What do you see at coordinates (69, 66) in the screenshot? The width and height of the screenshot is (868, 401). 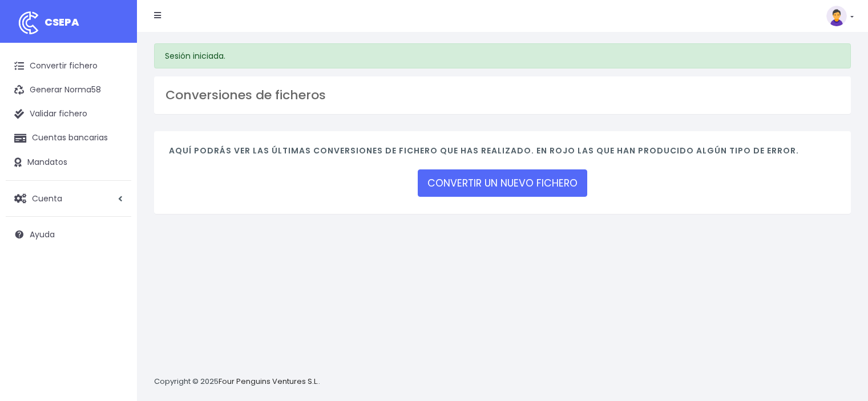 I see `a: Convertir fichero` at bounding box center [69, 66].